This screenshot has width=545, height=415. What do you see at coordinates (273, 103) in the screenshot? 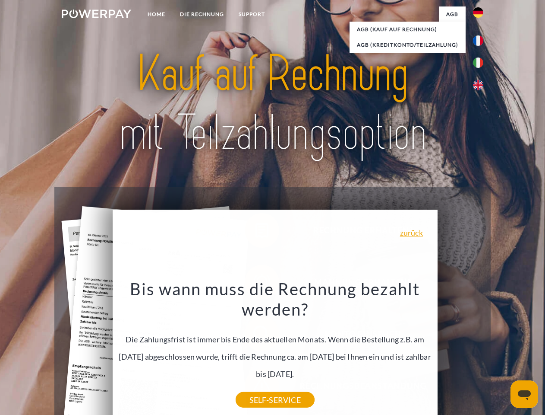
I see `img: title-powerpay_de.svg` at bounding box center [273, 103].